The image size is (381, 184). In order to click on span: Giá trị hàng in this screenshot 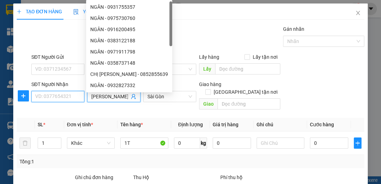, I will do `click(226, 124)`.